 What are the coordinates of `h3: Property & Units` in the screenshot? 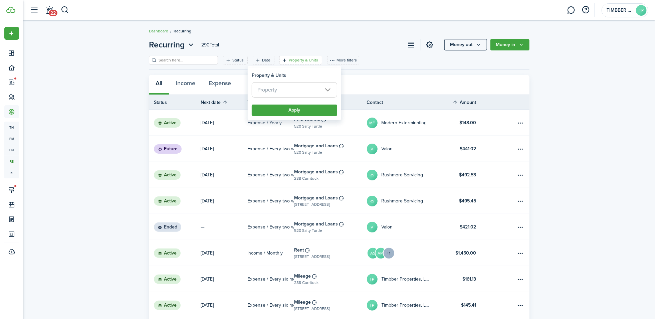 It's located at (269, 75).